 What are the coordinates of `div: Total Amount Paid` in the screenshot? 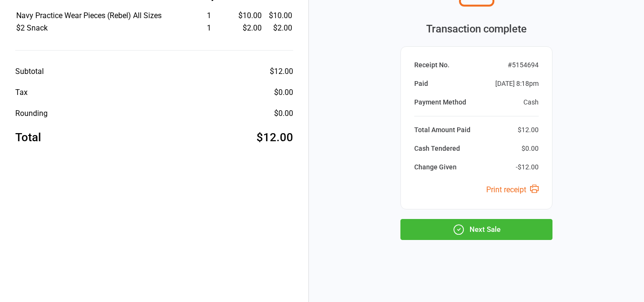 It's located at (442, 130).